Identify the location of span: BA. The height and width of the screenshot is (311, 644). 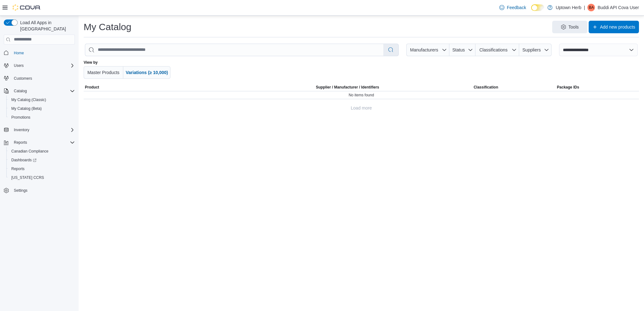
(591, 8).